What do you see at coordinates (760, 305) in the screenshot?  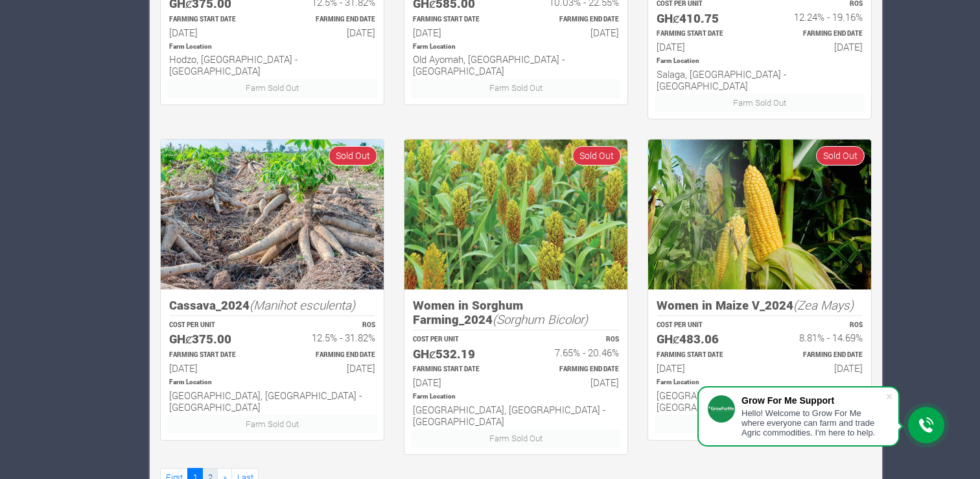 I see `h5: Women in Maize V_2024` at bounding box center [760, 305].